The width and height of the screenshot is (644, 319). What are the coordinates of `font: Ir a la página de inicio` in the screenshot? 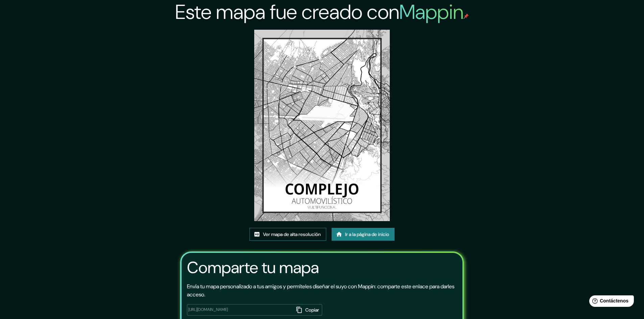 It's located at (367, 234).